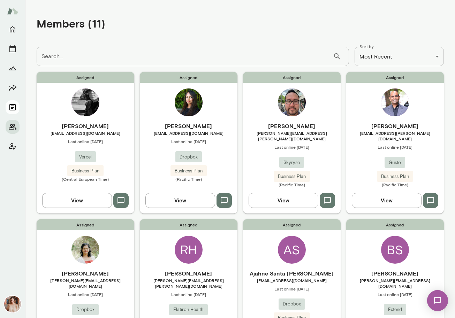 The image size is (455, 318). Describe the element at coordinates (13, 107) in the screenshot. I see `button: Documents` at that location.